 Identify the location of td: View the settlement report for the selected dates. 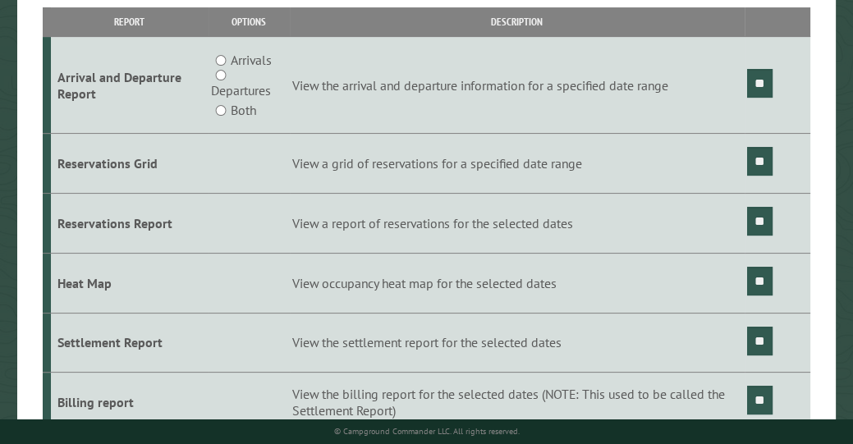
(517, 342).